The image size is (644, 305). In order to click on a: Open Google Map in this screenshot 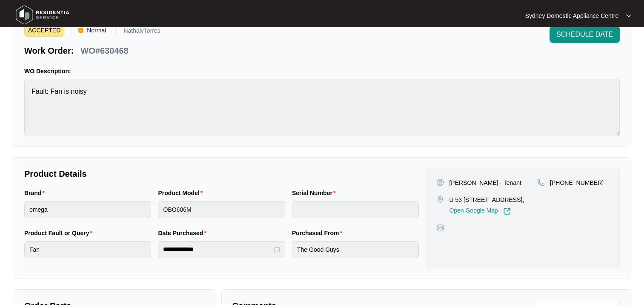, I will do `click(479, 212)`.